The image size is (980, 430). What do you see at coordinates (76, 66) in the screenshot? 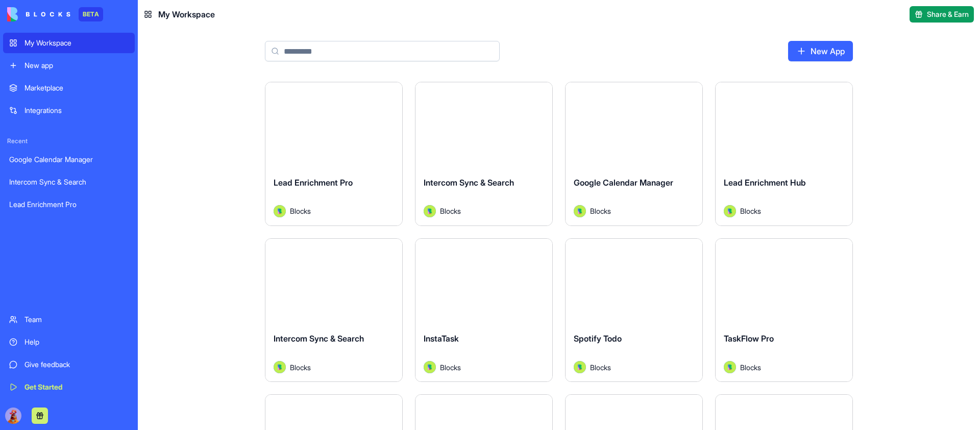
I see `div: New app` at bounding box center [76, 66].